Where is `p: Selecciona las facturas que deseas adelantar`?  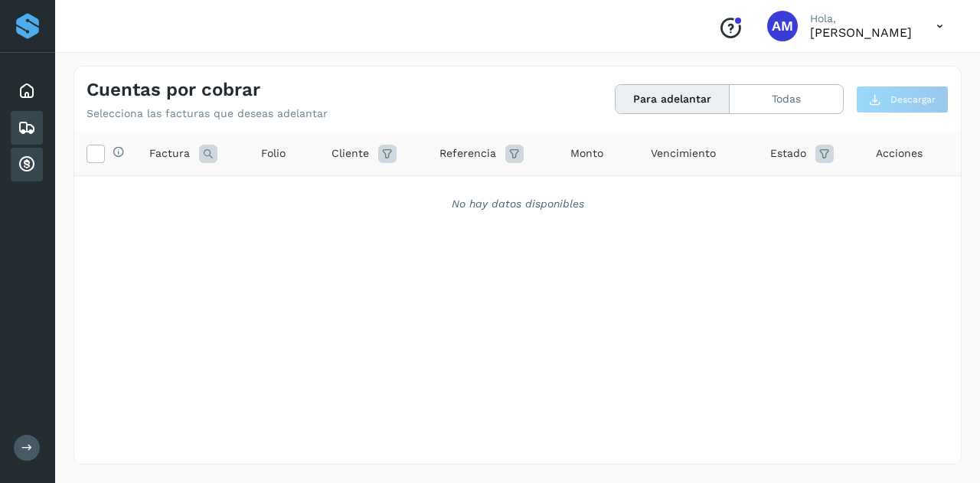 p: Selecciona las facturas que deseas adelantar is located at coordinates (207, 114).